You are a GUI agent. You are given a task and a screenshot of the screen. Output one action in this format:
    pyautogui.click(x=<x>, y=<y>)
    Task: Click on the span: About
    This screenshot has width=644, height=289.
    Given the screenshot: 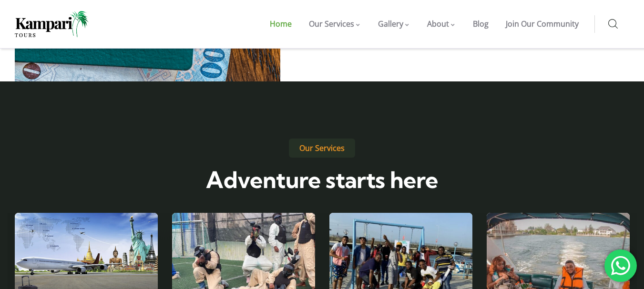 What is the action you would take?
    pyautogui.click(x=438, y=24)
    